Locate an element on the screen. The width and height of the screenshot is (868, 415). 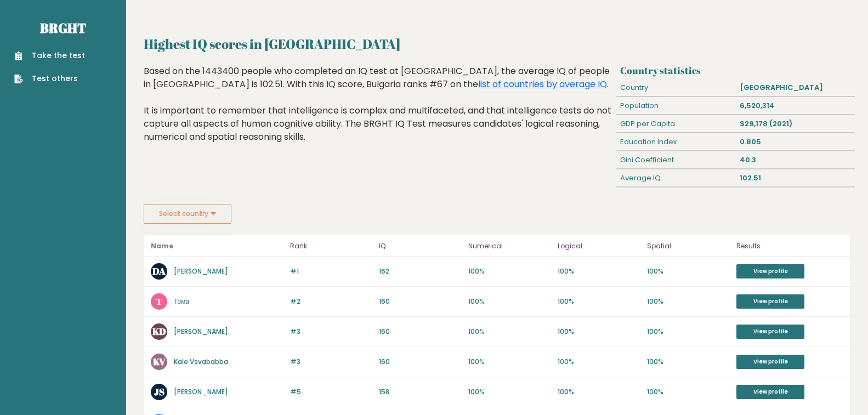
div: Gini Coefficient is located at coordinates (675, 160).